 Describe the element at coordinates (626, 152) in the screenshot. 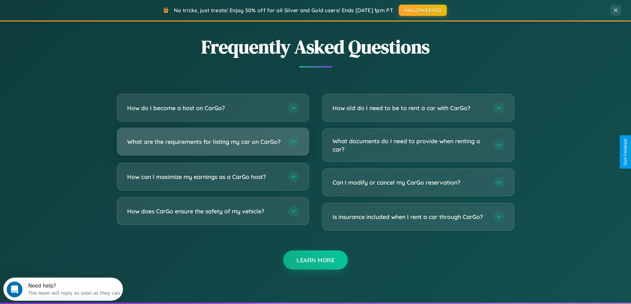

I see `div: Give Feedback` at that location.